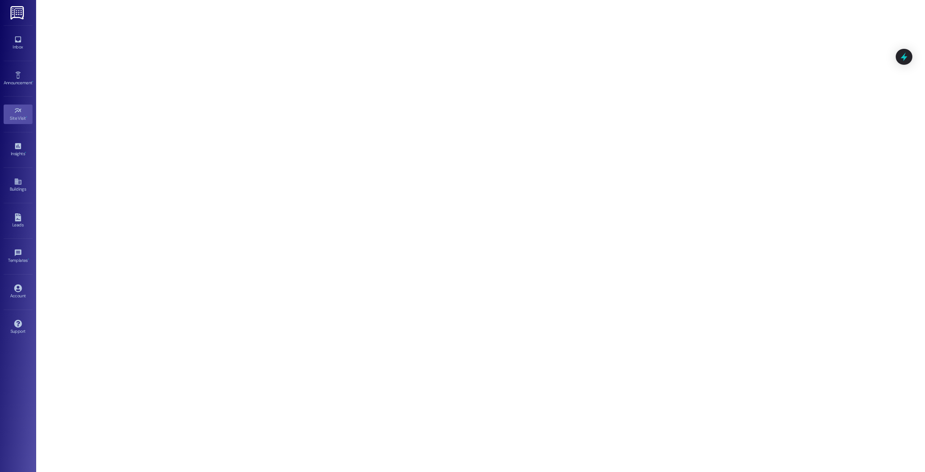 The width and height of the screenshot is (925, 472). Describe the element at coordinates (18, 221) in the screenshot. I see `a: Leads` at that location.